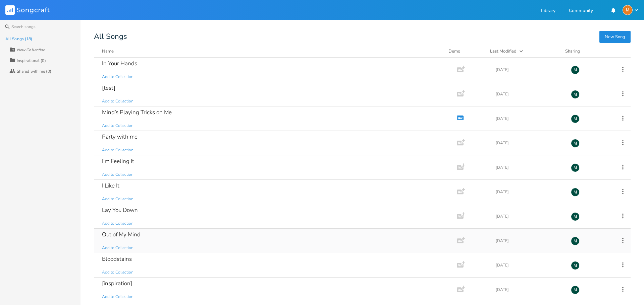 Image resolution: width=644 pixels, height=305 pixels. What do you see at coordinates (121, 234) in the screenshot?
I see `div: Out of My Mind` at bounding box center [121, 234].